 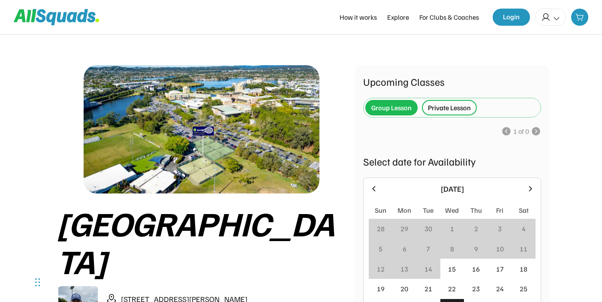 I want to click on div: 4, so click(x=524, y=229).